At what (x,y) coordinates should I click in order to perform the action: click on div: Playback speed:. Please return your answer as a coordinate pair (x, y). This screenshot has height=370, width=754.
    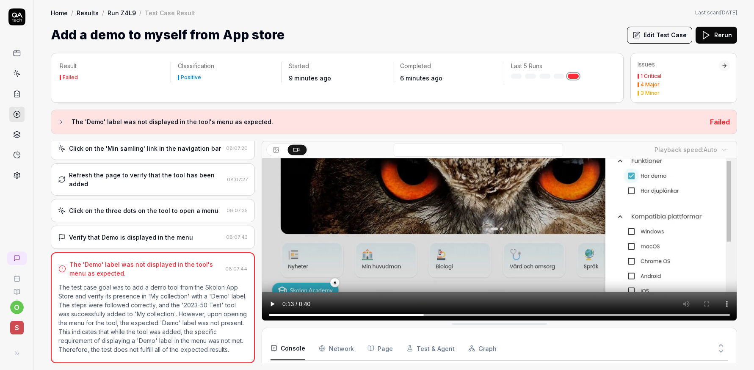
    Looking at the image, I should click on (686, 150).